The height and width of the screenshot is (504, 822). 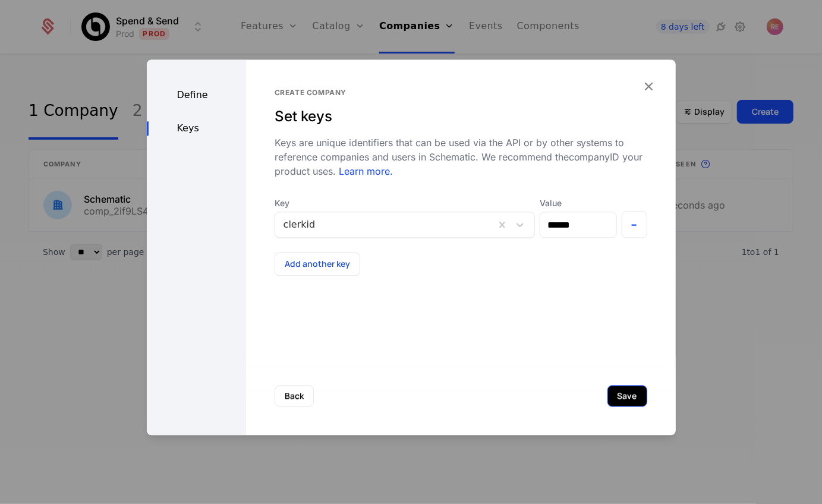 I want to click on div: Keys are unique identifiers that can be used via the API or by other systems to reference compani..., so click(x=461, y=157).